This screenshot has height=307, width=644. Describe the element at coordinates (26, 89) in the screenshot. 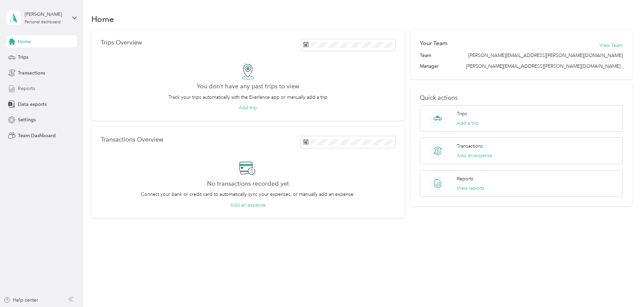

I see `span: Reports` at that location.